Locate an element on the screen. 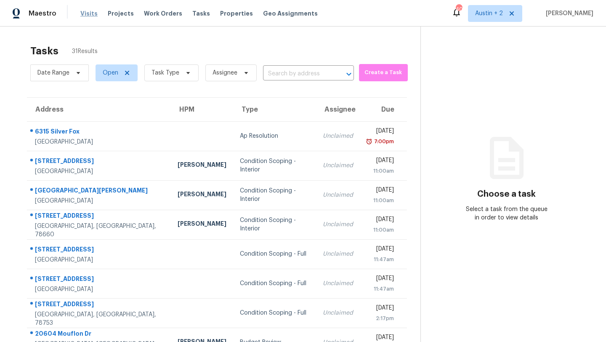 This screenshot has width=606, height=342. div: Select a task from the queue in order to view details is located at coordinates (506, 213).